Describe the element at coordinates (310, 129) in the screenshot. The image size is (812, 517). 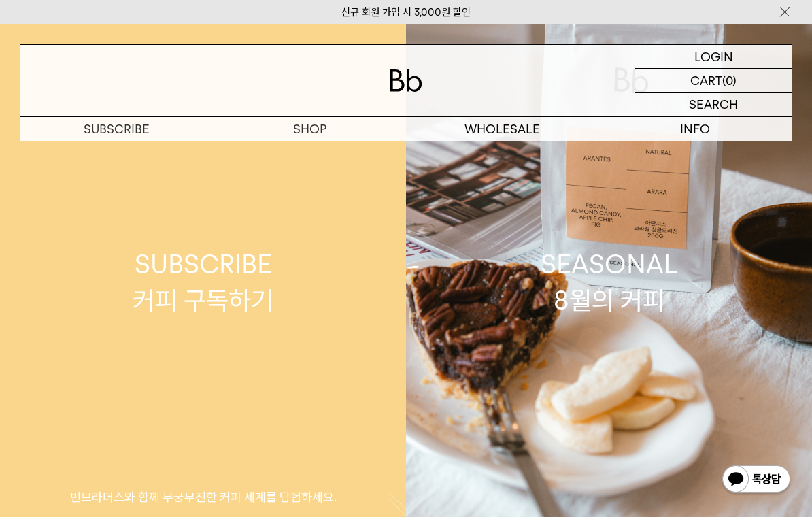
I see `p: SHOP` at that location.